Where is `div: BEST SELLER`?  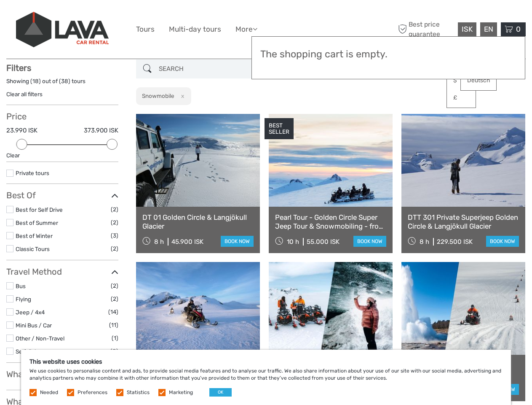 div: BEST SELLER is located at coordinates (279, 128).